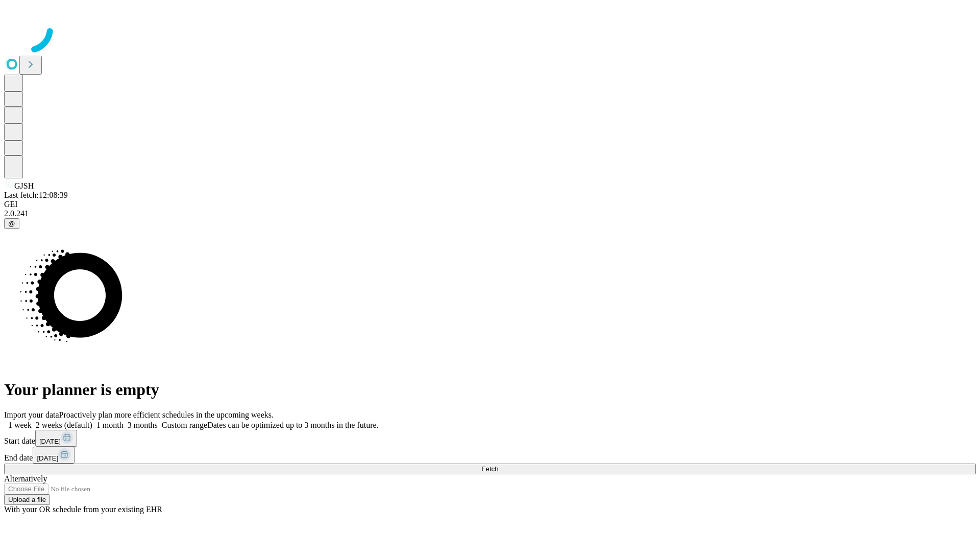  Describe the element at coordinates (490, 438) in the screenshot. I see `div: Start date` at that location.